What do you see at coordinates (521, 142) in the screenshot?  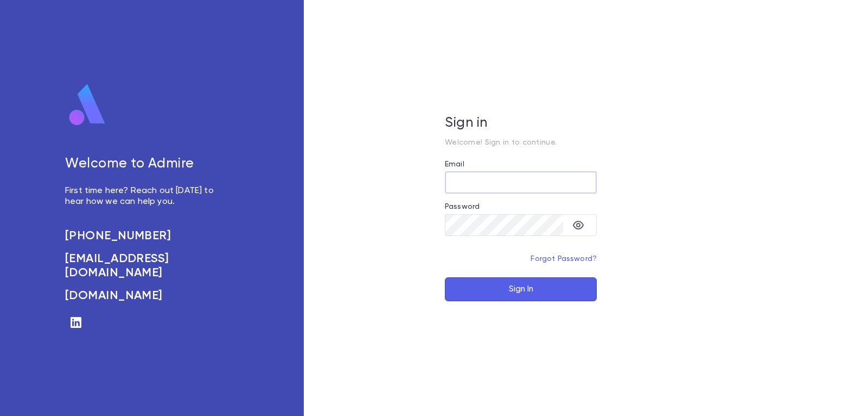 I see `p: Welcome! Sign in to continue.` at bounding box center [521, 142].